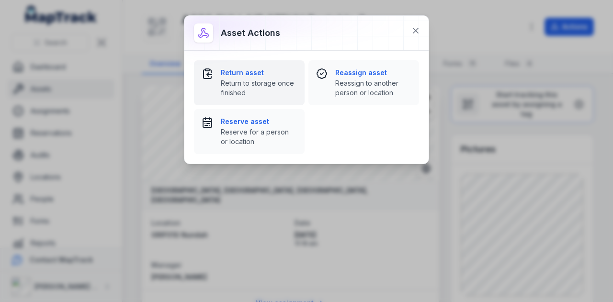 This screenshot has width=613, height=302. What do you see at coordinates (249, 132) in the screenshot?
I see `button: Reserve assetReserve for a person or location` at bounding box center [249, 132].